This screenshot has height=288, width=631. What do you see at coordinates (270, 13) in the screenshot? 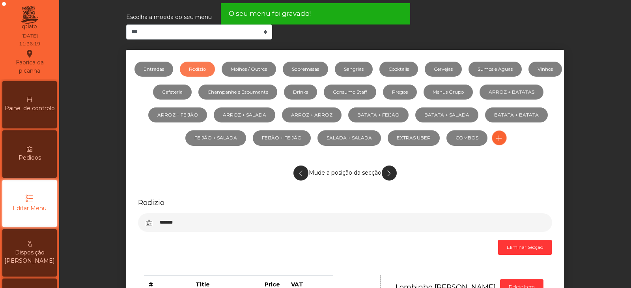
I see `span: O seu menu foi gravado!` at bounding box center [270, 13].